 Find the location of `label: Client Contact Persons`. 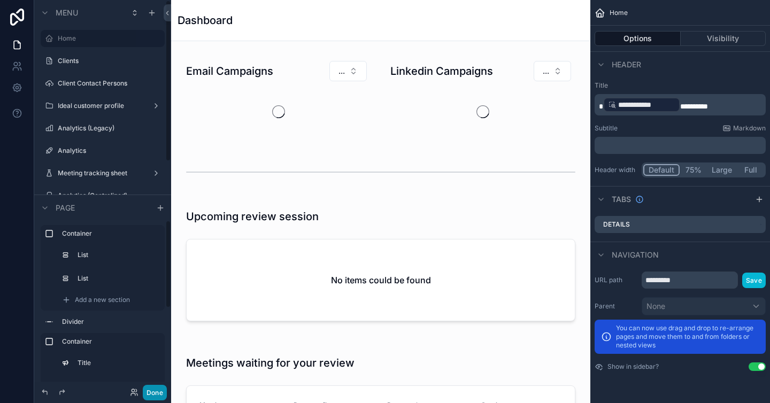

label: Client Contact Persons is located at coordinates (110, 83).